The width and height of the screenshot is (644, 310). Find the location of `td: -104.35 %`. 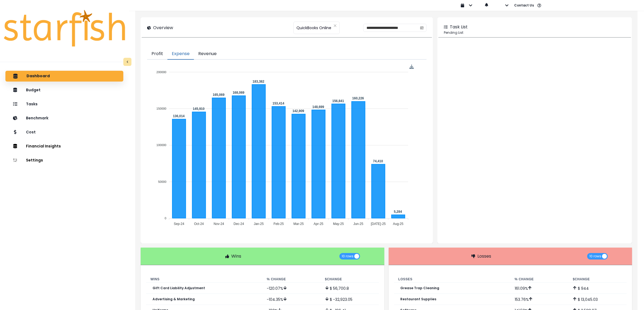

td: -104.35 % is located at coordinates (291, 299).